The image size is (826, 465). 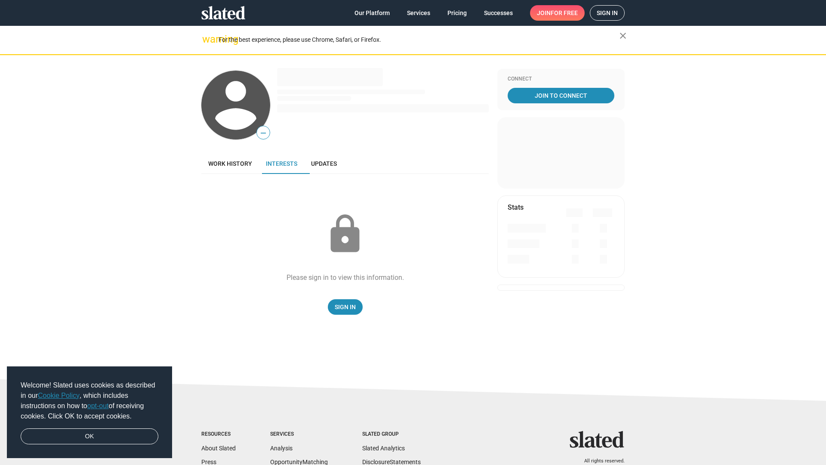 I want to click on span: Sign In, so click(x=345, y=307).